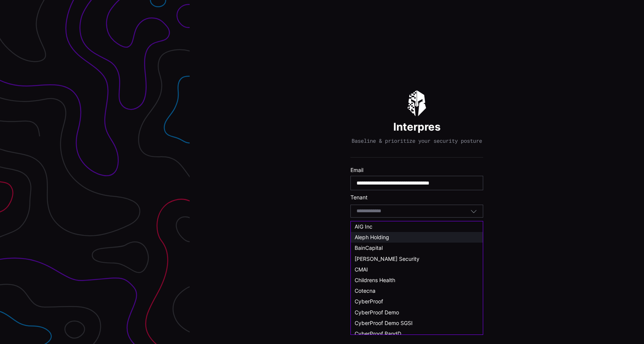  What do you see at coordinates (365, 291) in the screenshot?
I see `span: Cotecna` at bounding box center [365, 291].